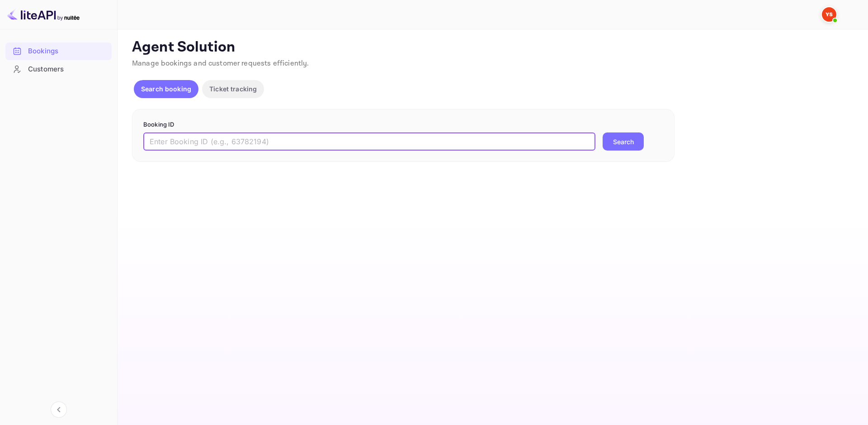 The width and height of the screenshot is (868, 425). What do you see at coordinates (233, 89) in the screenshot?
I see `p: Ticket tracking` at bounding box center [233, 89].